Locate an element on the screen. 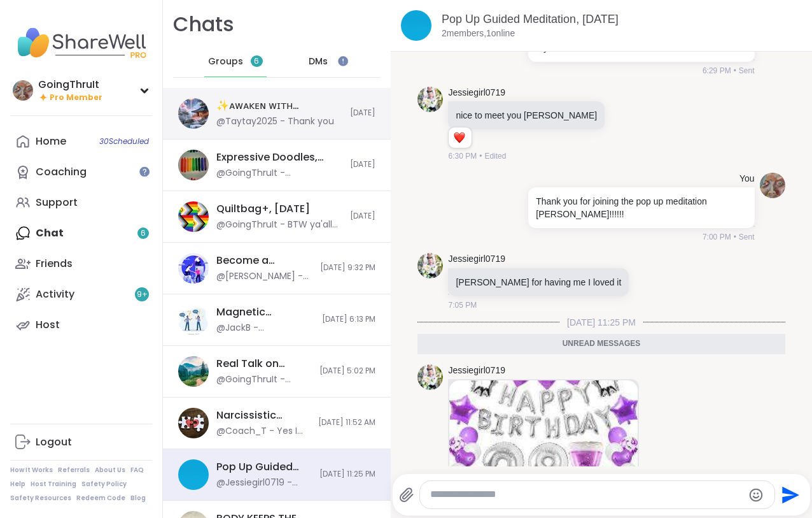 The image size is (812, 518). img: ShareWell Nav Logo is located at coordinates (81, 43).